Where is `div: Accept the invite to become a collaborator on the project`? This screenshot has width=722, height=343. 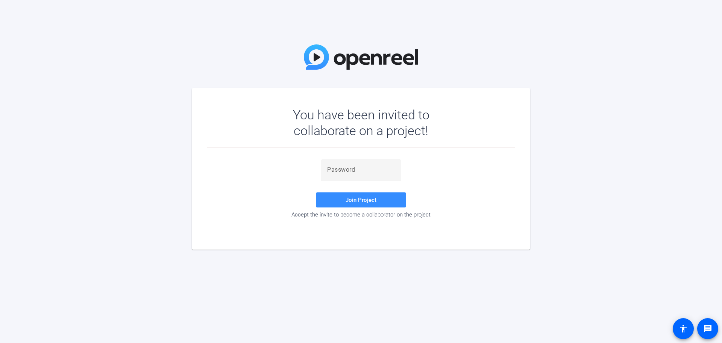 div: Accept the invite to become a collaborator on the project is located at coordinates (361, 214).